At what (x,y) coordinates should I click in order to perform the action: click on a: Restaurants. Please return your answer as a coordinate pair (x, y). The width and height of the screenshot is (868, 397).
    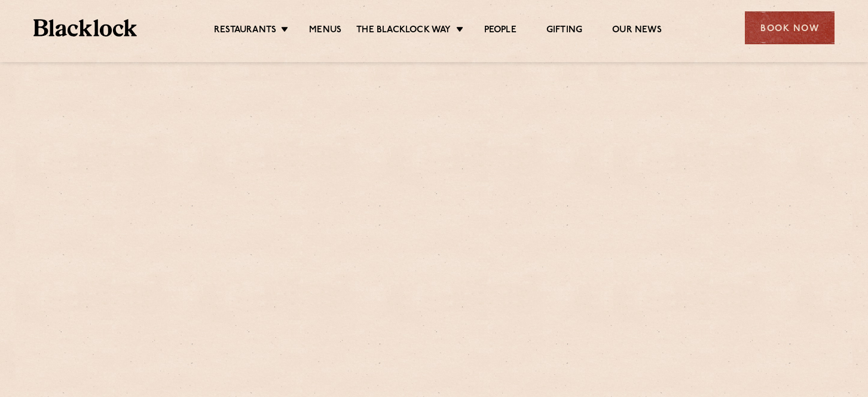
    Looking at the image, I should click on (245, 31).